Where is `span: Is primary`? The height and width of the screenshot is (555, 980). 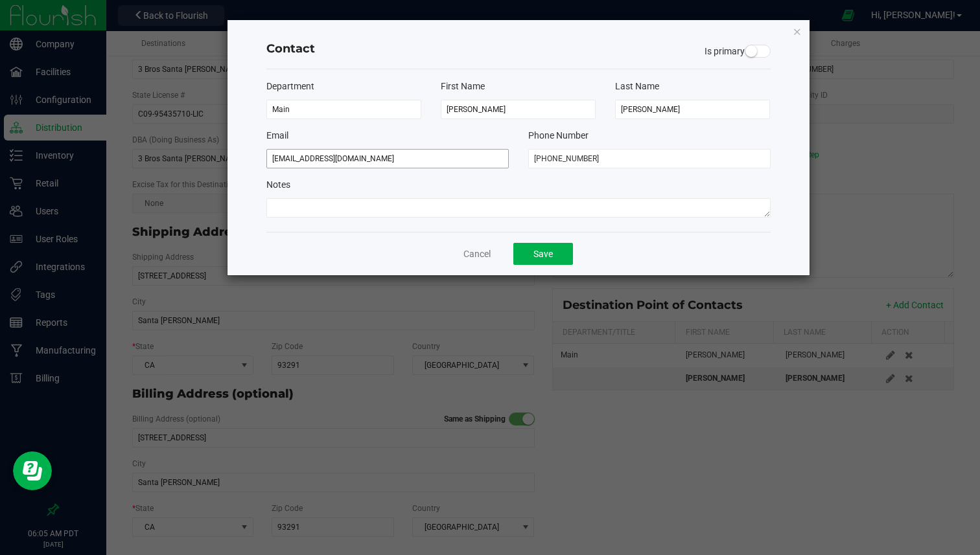 span: Is primary is located at coordinates (725, 51).